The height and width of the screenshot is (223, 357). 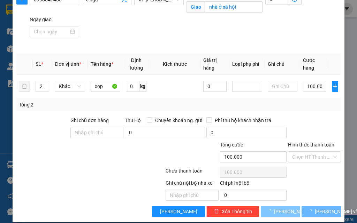 I want to click on span: Giá trị hàng, so click(x=210, y=64).